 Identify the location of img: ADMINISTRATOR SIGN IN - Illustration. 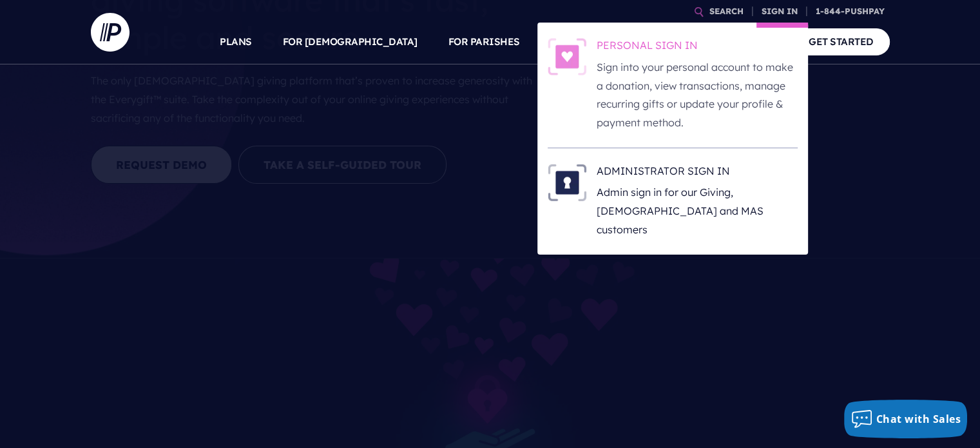
(567, 183).